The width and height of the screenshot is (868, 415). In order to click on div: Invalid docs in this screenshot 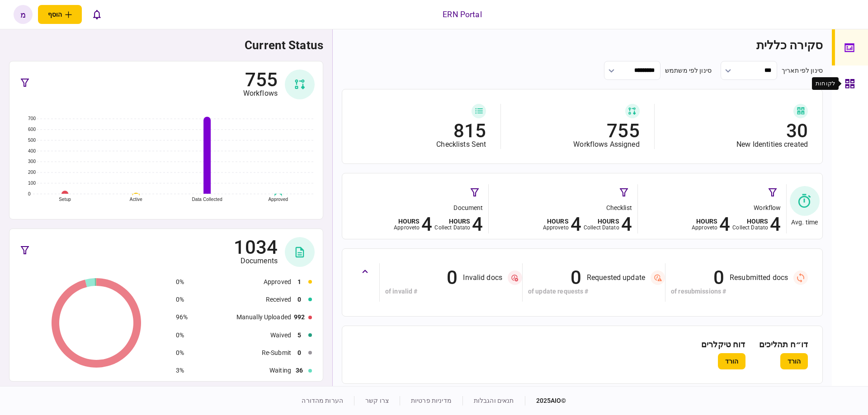, I will do `click(482, 277)`.